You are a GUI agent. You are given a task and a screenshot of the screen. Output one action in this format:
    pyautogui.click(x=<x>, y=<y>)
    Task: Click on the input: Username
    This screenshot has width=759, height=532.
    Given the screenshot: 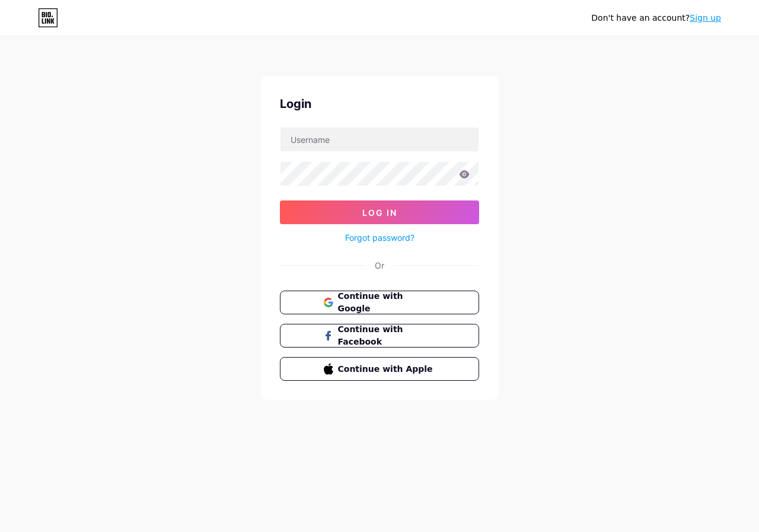 What is the action you would take?
    pyautogui.click(x=379, y=139)
    